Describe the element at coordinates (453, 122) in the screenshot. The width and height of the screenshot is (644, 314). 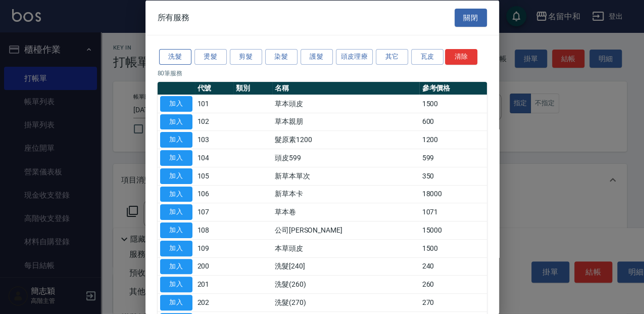
I see `td: 600` at that location.